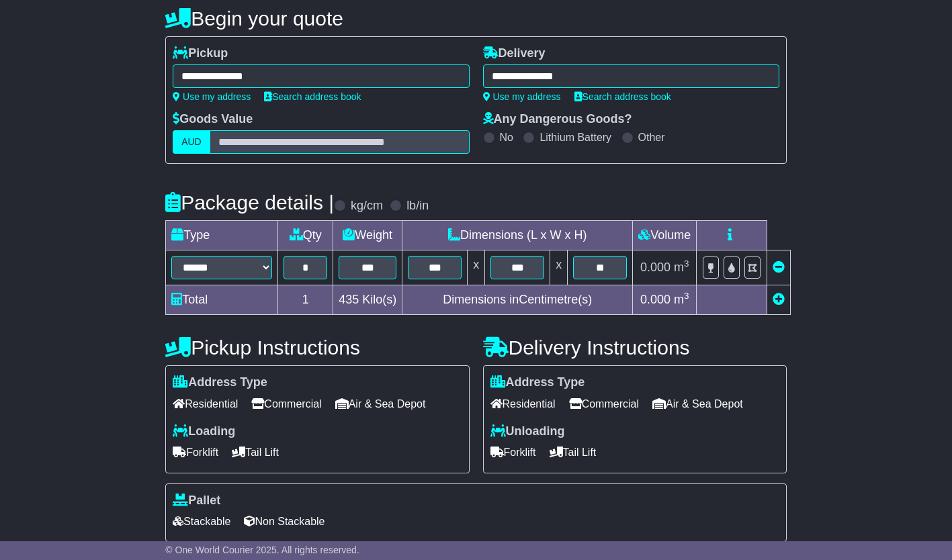 The height and width of the screenshot is (560, 952). Describe the element at coordinates (222, 300) in the screenshot. I see `td: Total` at that location.